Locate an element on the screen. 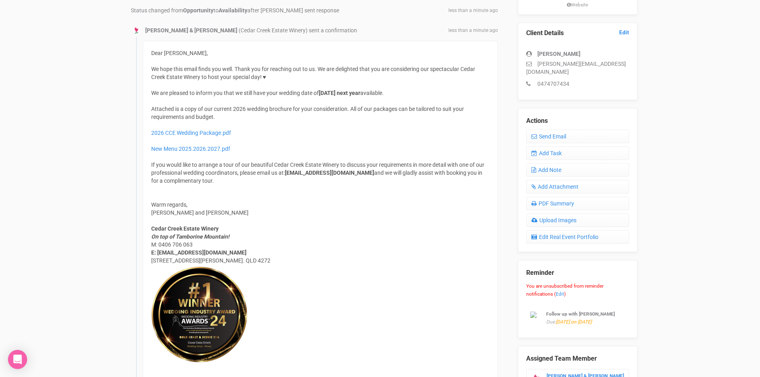 The image size is (760, 377). em: On top of Tamborine Mountain! is located at coordinates (190, 237).